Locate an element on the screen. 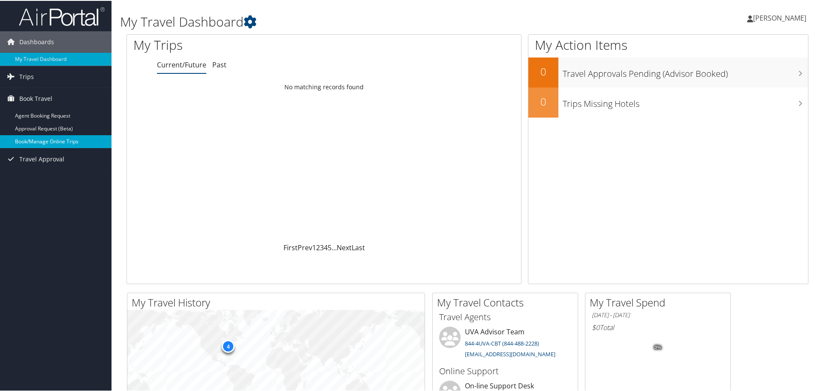 The image size is (820, 391). a: 3 is located at coordinates (322, 247).